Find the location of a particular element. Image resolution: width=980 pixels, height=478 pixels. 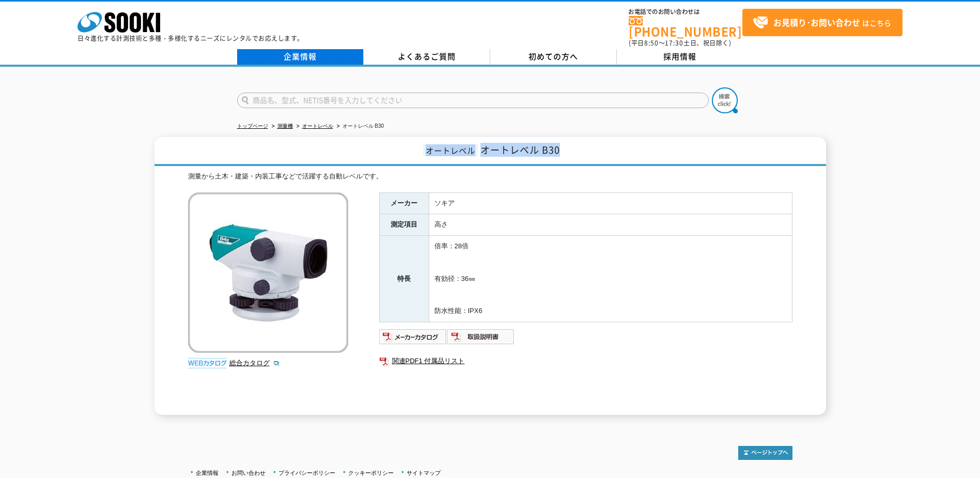

a: よくあるご質問 is located at coordinates (426, 57).